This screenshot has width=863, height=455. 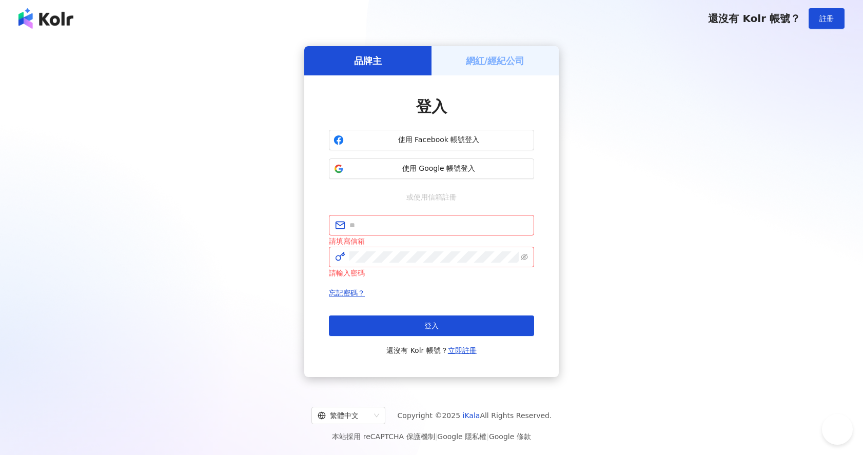 I want to click on h5: 品牌主, so click(x=368, y=61).